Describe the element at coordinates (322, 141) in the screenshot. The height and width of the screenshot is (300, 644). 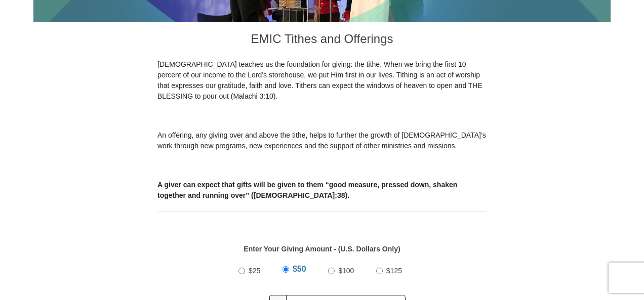
I see `p: An offering, any giving over and above the tithe, helps to further the growth of [DEMOGRAPHIC_DAT...` at that location.